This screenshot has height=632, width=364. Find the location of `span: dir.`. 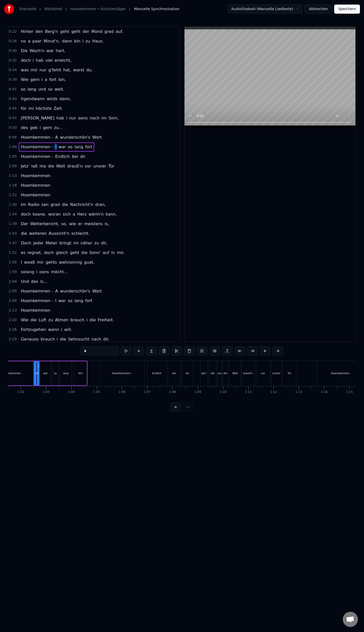

span: dir. is located at coordinates (106, 339).